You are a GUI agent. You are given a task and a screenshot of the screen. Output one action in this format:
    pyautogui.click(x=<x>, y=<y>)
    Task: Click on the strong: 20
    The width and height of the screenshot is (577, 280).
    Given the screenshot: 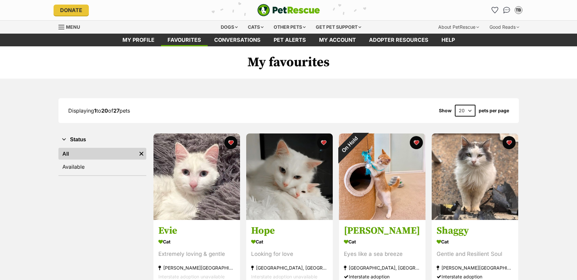 What is the action you would take?
    pyautogui.click(x=105, y=111)
    